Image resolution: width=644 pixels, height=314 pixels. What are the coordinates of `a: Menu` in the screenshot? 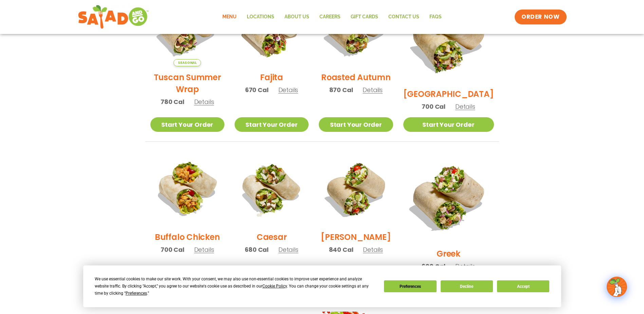 It's located at (229, 17).